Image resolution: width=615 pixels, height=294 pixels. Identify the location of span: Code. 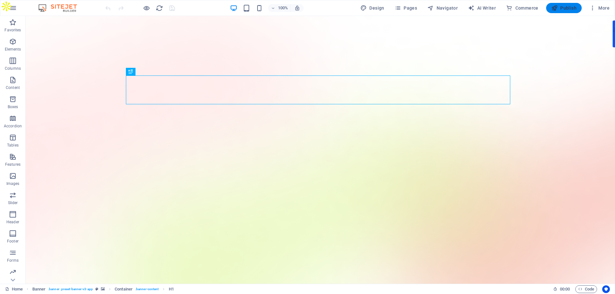
(586, 289).